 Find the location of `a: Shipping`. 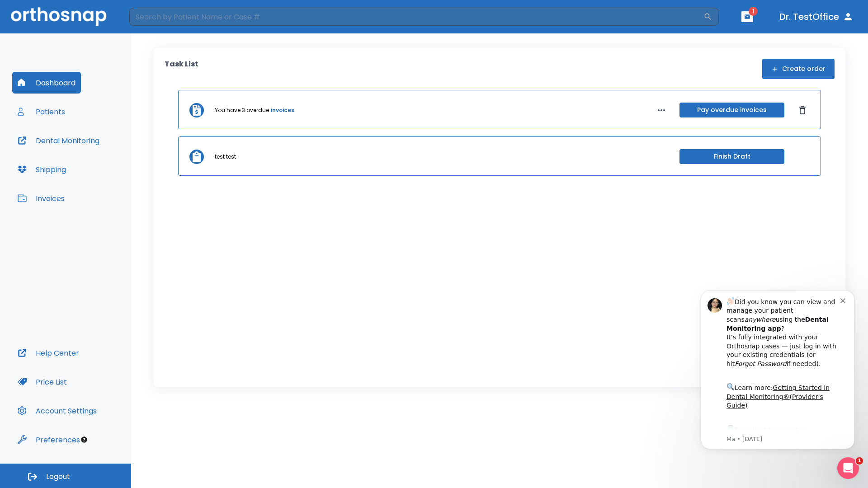

a: Shipping is located at coordinates (41, 169).